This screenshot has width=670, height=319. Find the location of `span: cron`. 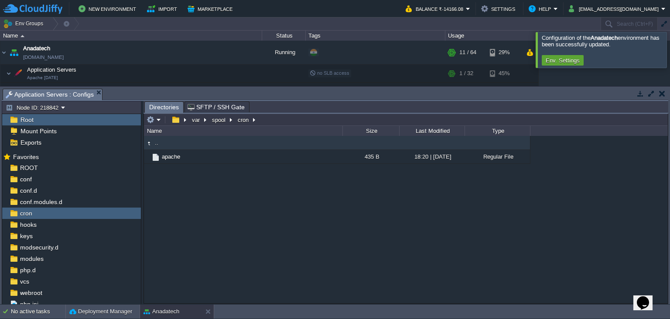

span: cron is located at coordinates (26, 213).